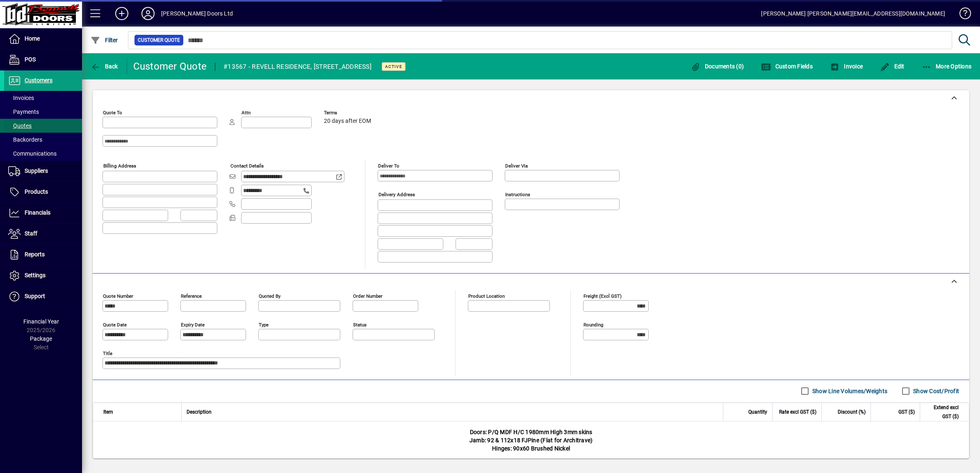 This screenshot has height=473, width=980. What do you see at coordinates (947, 66) in the screenshot?
I see `span: More Options` at bounding box center [947, 66].